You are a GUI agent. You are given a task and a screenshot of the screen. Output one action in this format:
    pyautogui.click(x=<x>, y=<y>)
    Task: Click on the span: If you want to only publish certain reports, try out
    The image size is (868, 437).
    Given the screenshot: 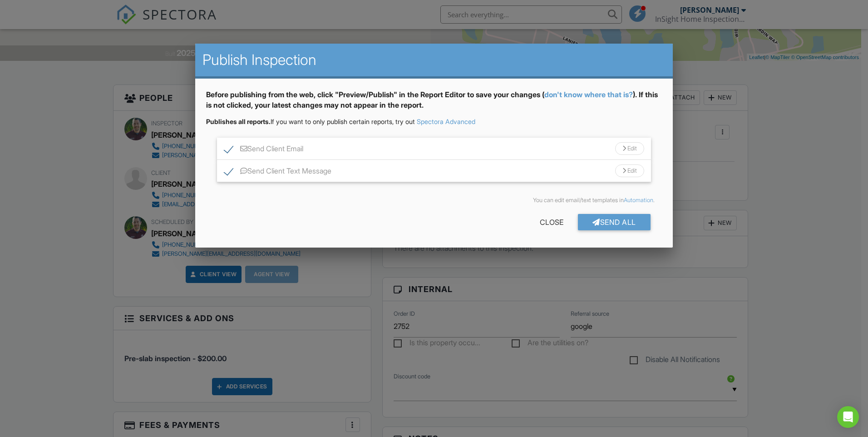 What is the action you would take?
    pyautogui.click(x=311, y=121)
    